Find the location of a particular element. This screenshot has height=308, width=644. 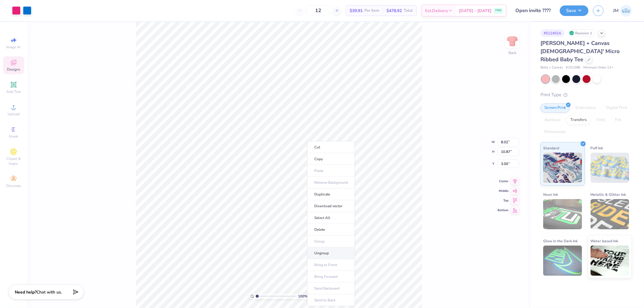

div: Applique is located at coordinates (552, 120).